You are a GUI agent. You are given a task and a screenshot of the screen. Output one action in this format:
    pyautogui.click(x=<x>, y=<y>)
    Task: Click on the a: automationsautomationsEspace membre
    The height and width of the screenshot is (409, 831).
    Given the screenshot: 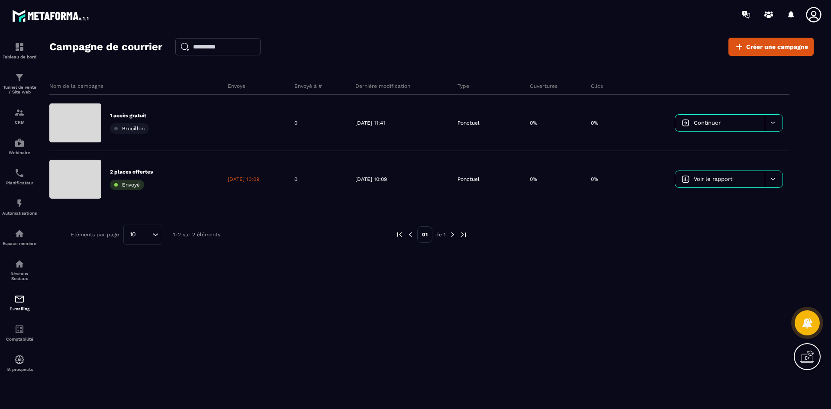 What is the action you would take?
    pyautogui.click(x=19, y=237)
    